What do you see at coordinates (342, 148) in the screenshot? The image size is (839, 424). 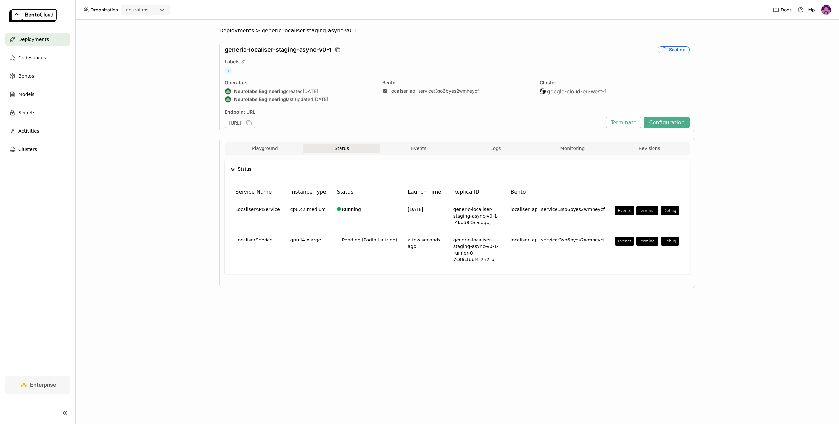 I see `button: Status` at bounding box center [342, 148].